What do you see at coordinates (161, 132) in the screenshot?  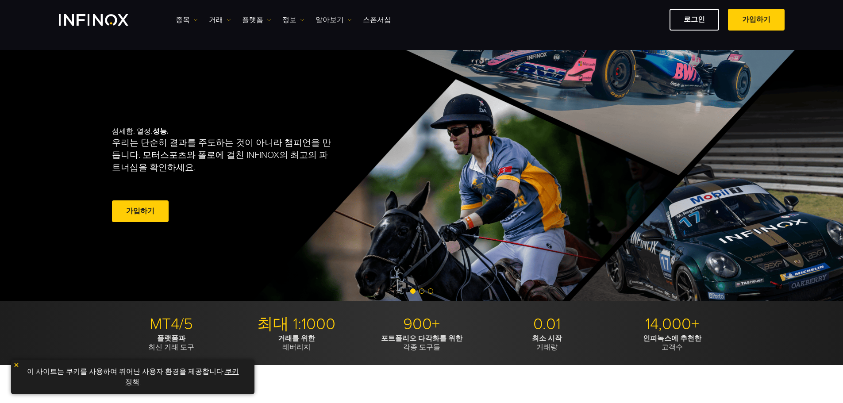 I see `strong: 성능.` at bounding box center [161, 132].